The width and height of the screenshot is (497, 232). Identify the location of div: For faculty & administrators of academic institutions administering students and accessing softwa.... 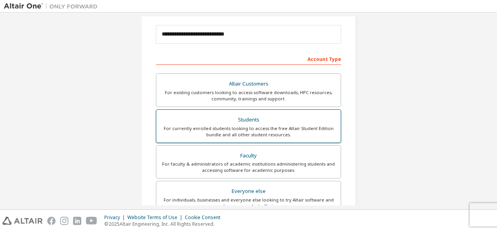
(248, 167).